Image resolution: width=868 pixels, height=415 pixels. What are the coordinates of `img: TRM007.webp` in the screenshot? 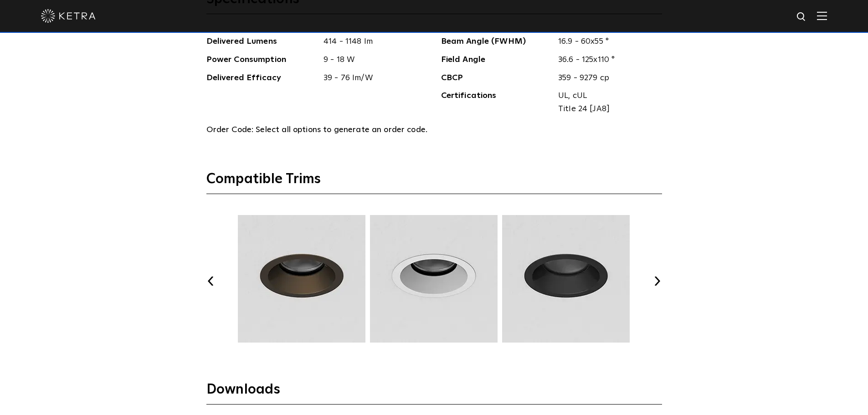 It's located at (566, 279).